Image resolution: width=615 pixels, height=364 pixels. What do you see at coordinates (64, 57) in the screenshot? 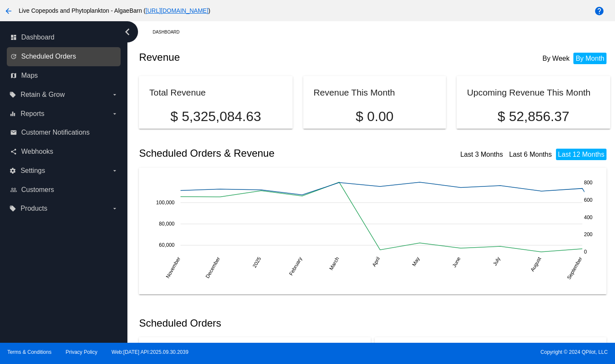
I see `a: update Scheduled Orders` at bounding box center [64, 57].